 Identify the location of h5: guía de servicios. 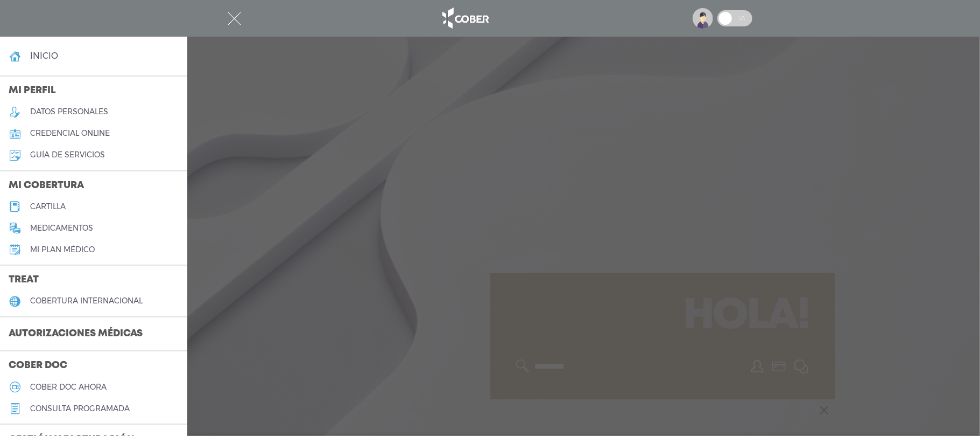
(67, 155).